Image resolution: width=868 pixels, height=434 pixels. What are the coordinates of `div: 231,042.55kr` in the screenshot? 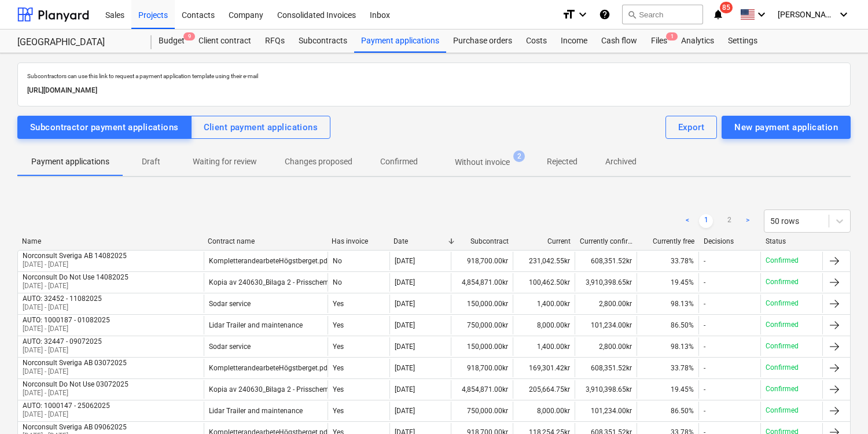 It's located at (544, 261).